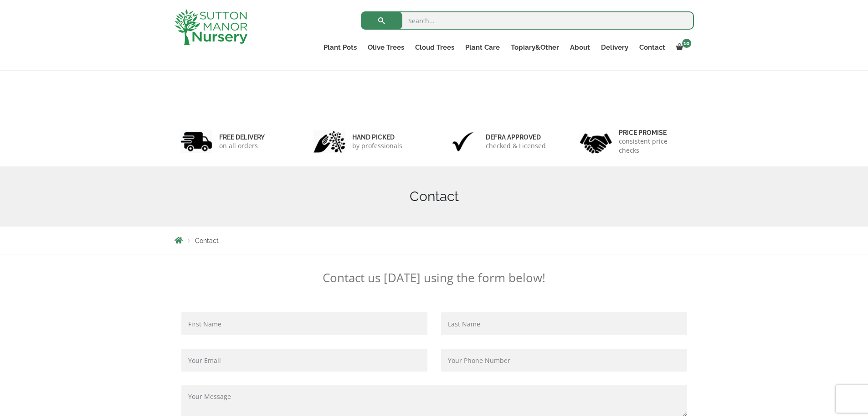 The image size is (868, 419). What do you see at coordinates (596, 142) in the screenshot?
I see `img: 4.jpg` at bounding box center [596, 142].